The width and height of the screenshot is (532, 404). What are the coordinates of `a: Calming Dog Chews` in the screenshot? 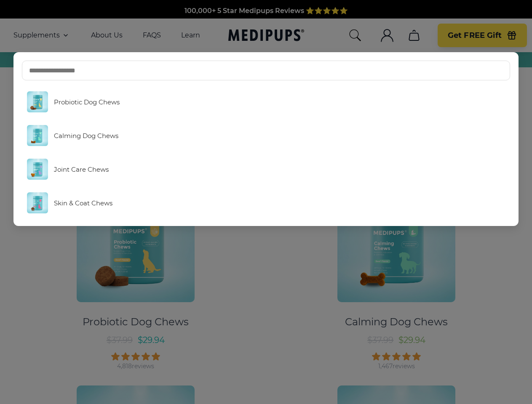 It's located at (266, 135).